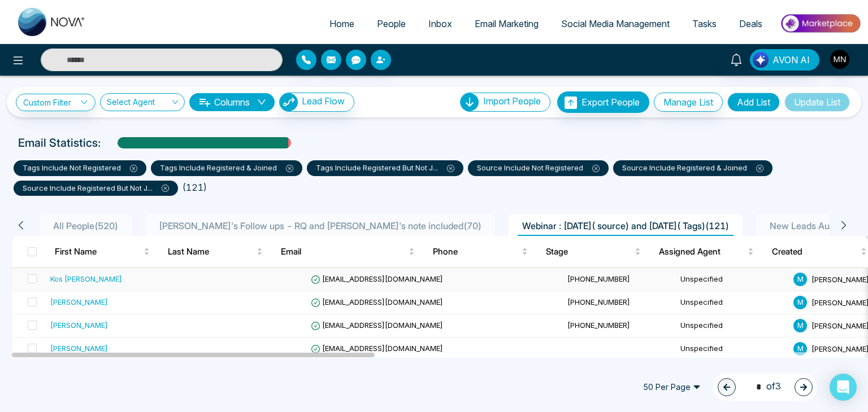 The height and width of the screenshot is (412, 868). What do you see at coordinates (843, 388) in the screenshot?
I see `div: Open Intercom Messenger` at bounding box center [843, 388].